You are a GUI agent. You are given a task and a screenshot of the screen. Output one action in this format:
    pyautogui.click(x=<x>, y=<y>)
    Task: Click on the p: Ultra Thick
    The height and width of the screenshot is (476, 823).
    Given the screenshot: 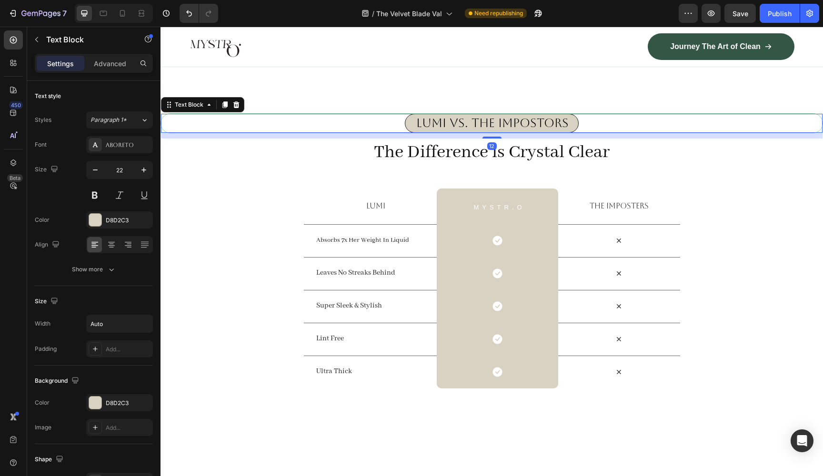 What is the action you would take?
    pyautogui.click(x=215, y=345)
    